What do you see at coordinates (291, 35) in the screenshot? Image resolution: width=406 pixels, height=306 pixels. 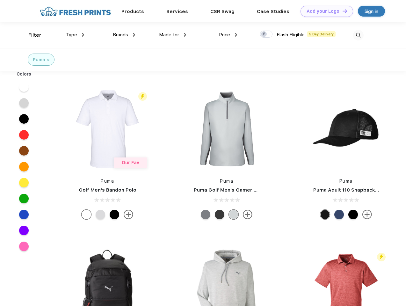 I see `span: Flash Eligible` at bounding box center [291, 35].